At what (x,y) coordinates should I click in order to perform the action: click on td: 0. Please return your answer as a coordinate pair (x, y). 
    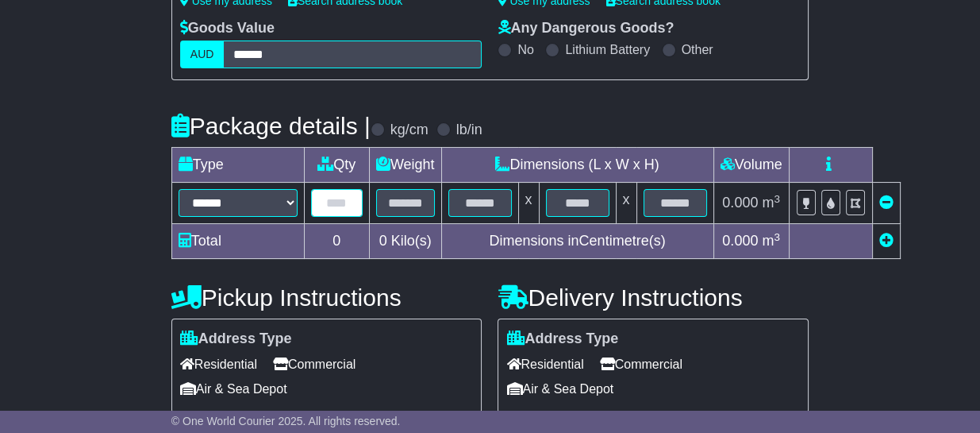
    Looking at the image, I should click on (337, 241).